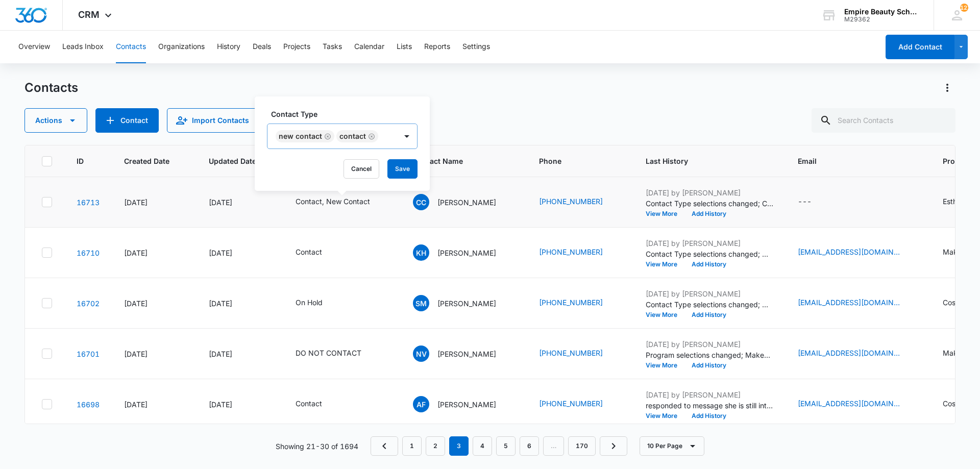 This screenshot has width=980, height=469. What do you see at coordinates (181, 47) in the screenshot?
I see `button: Organizations` at bounding box center [181, 47].